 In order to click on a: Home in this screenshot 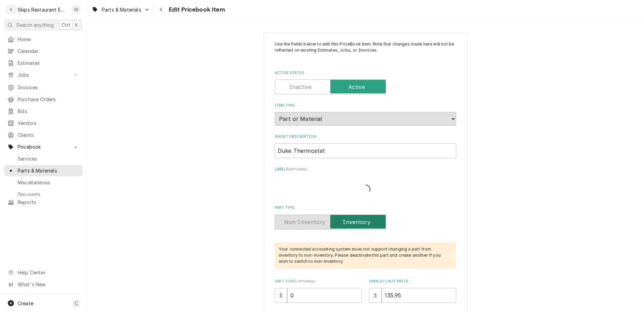, I will do `click(43, 39)`.